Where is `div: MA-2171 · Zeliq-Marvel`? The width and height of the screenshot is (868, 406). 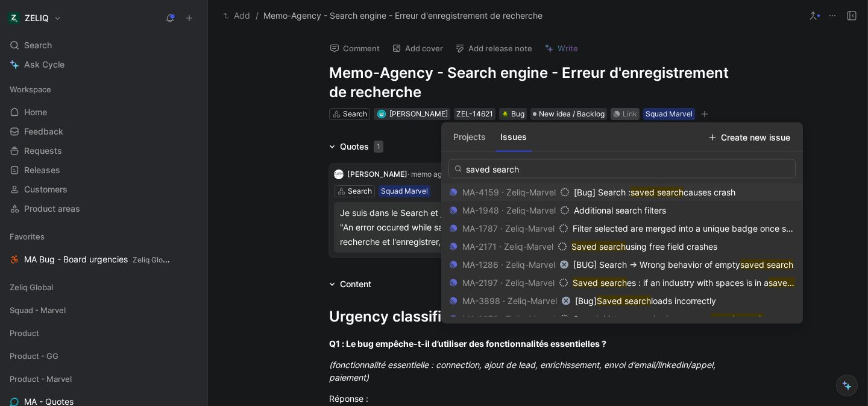
div: MA-2171 · Zeliq-Marvel is located at coordinates (507, 247).